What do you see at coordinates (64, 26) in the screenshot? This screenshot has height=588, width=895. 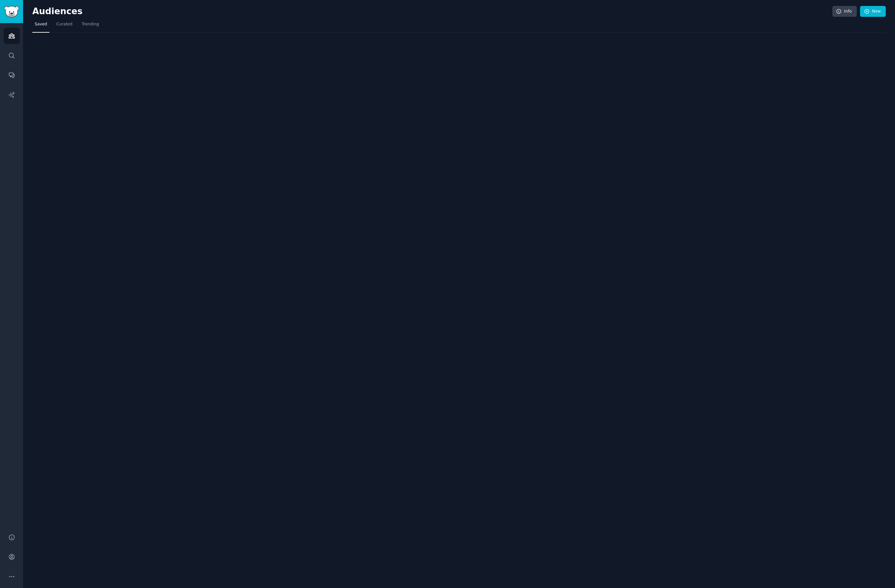 I see `a: Curated` at bounding box center [64, 26].